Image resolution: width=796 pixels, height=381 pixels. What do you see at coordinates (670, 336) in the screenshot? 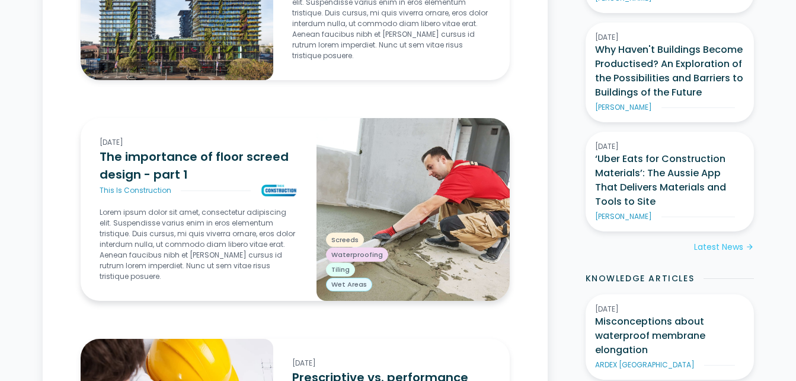
I see `h3: Misconceptions about waterproof membrane elongation` at bounding box center [670, 336].